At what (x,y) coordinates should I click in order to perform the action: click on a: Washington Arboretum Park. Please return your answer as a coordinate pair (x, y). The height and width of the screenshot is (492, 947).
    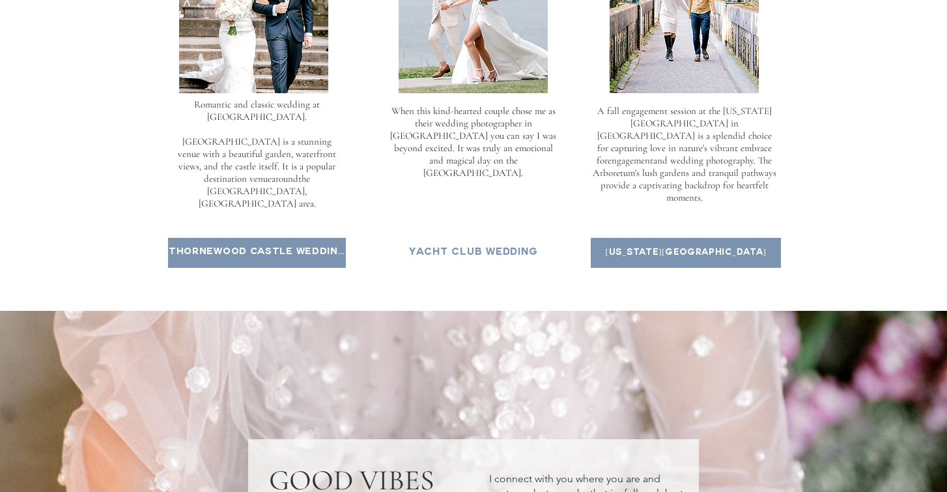
    Looking at the image, I should click on (686, 253).